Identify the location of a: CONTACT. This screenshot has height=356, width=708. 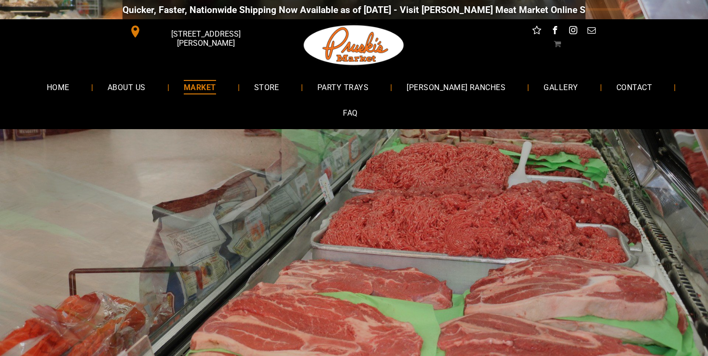
(634, 87).